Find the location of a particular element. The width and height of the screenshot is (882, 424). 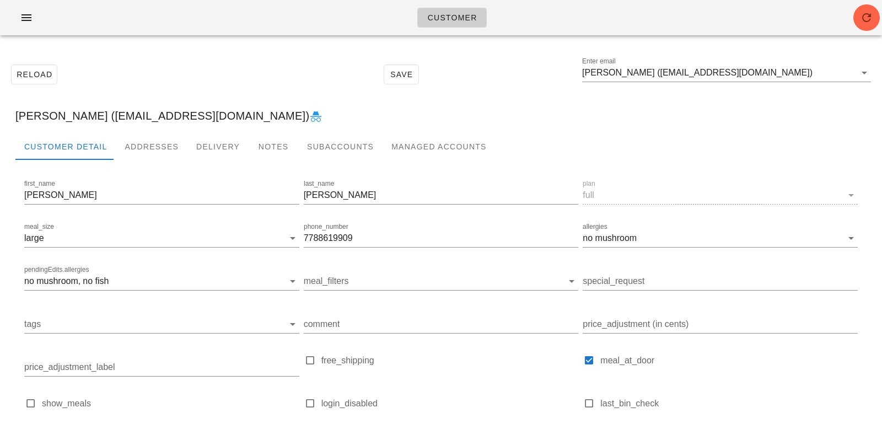

div: large is located at coordinates (34, 238).